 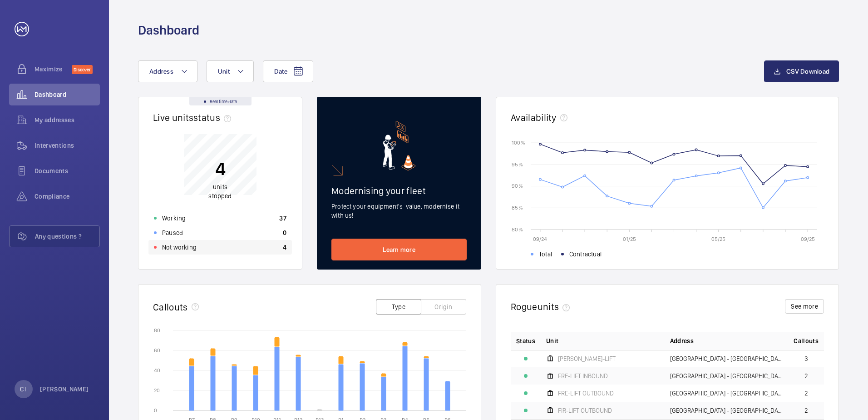 What do you see at coordinates (399, 145) in the screenshot?
I see `img: marketing-card.svg` at bounding box center [399, 145].